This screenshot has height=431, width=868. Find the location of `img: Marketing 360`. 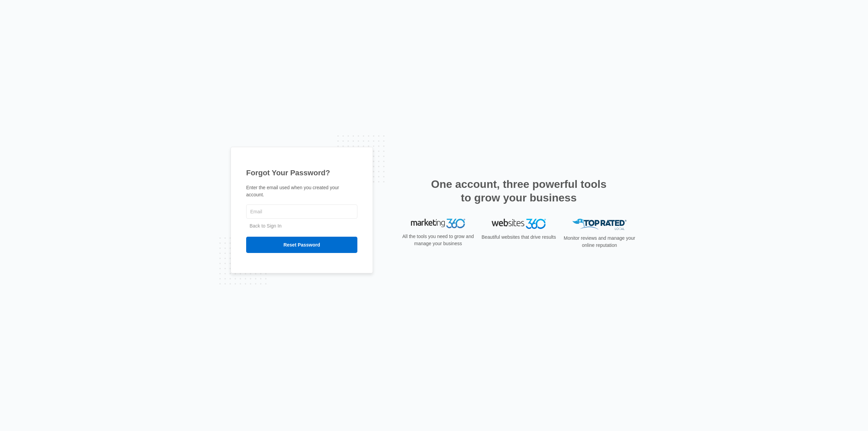

img: Marketing 360 is located at coordinates (438, 223).